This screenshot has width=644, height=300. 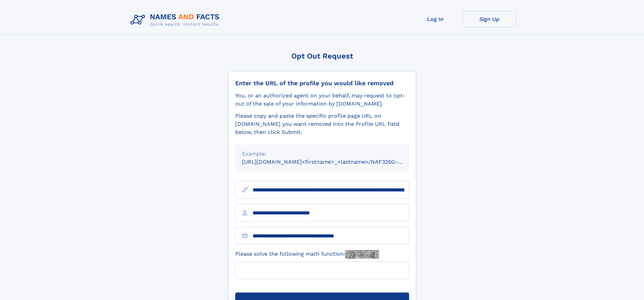 What do you see at coordinates (322, 154) in the screenshot?
I see `div: Example:` at bounding box center [322, 154].